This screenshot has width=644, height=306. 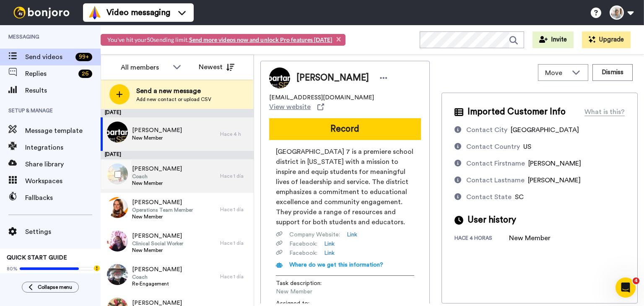 I want to click on button: Upgrade, so click(x=606, y=40).